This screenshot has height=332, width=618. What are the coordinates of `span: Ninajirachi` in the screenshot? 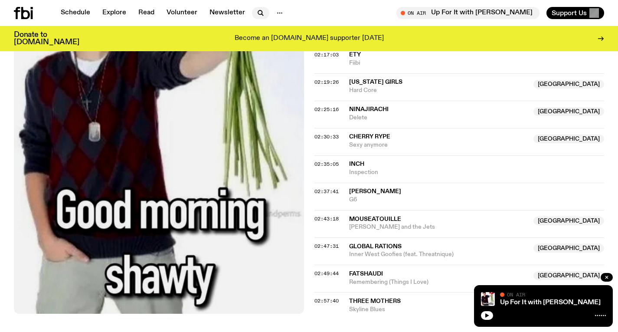 It's located at (369, 109).